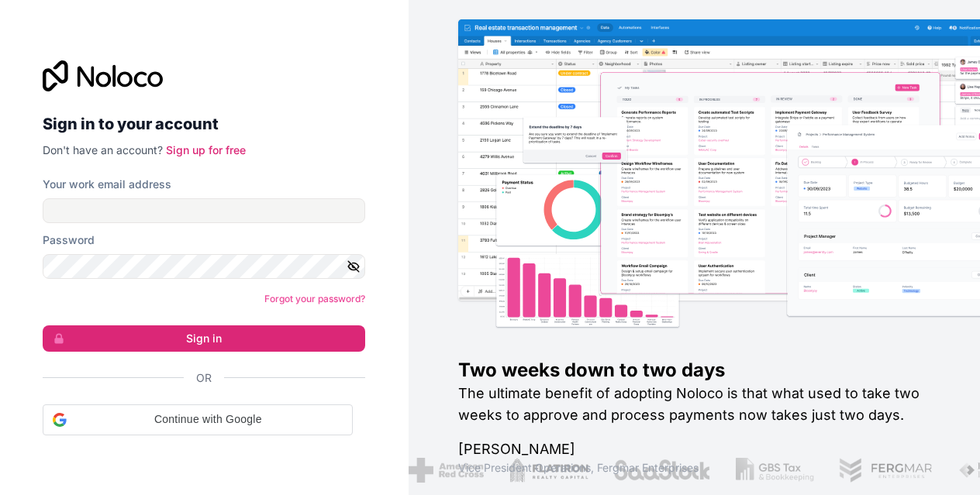 This screenshot has width=980, height=495. Describe the element at coordinates (68, 240) in the screenshot. I see `label: Password` at that location.